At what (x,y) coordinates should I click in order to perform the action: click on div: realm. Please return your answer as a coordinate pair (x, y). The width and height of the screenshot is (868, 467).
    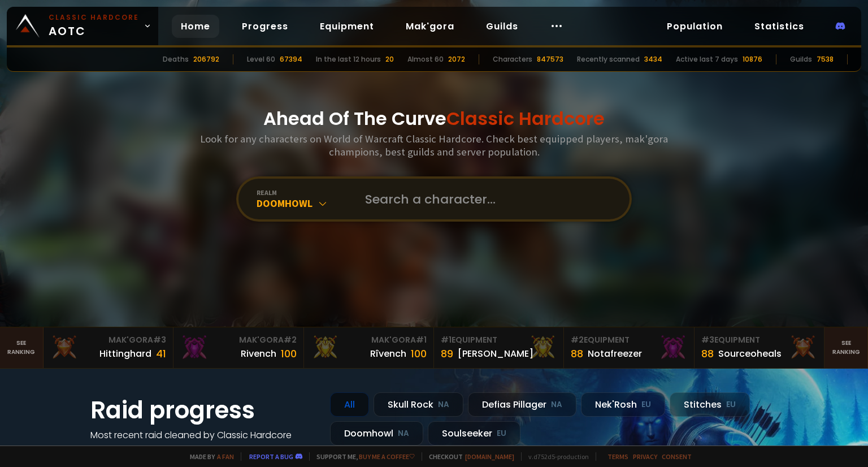
    Looking at the image, I should click on (304, 192).